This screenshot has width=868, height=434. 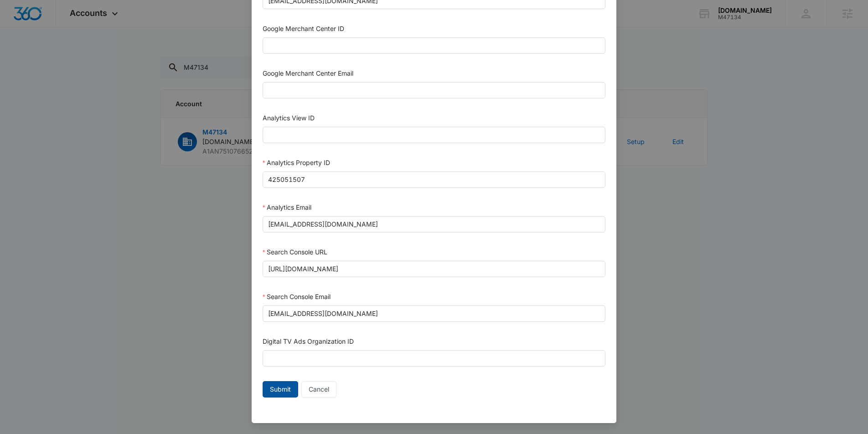 What do you see at coordinates (434, 90) in the screenshot?
I see `input: Google Merchant Center Email` at bounding box center [434, 90].